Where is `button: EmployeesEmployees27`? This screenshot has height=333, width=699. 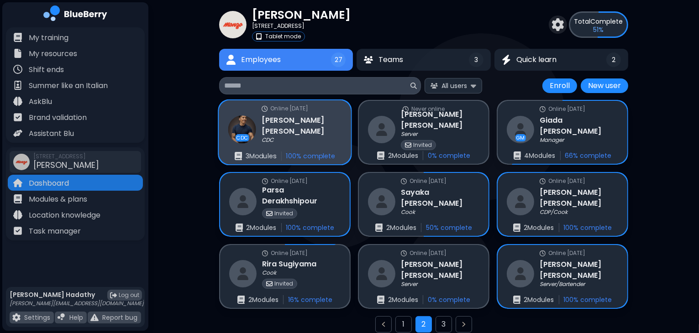 button: EmployeesEmployees27 is located at coordinates (286, 60).